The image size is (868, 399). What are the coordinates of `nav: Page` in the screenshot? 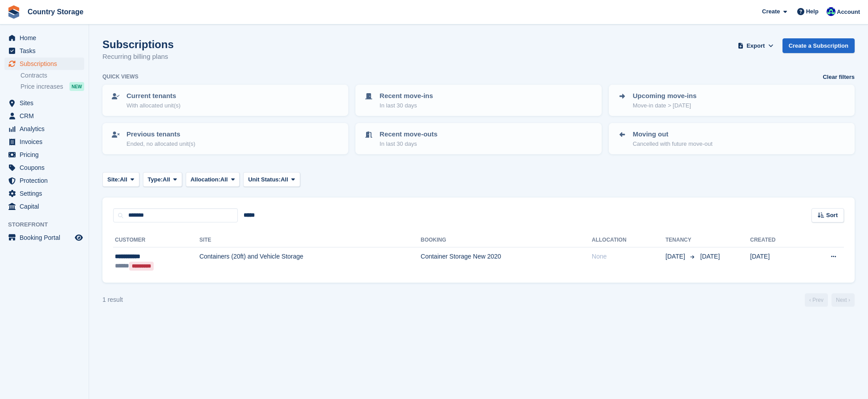 It's located at (829, 300).